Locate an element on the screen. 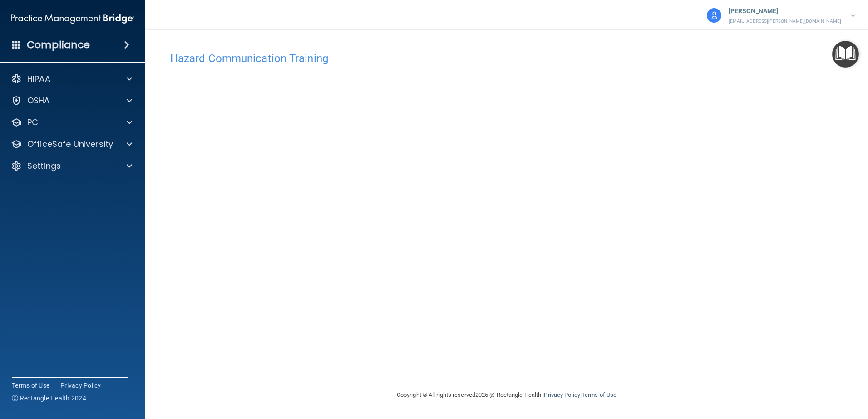  p: PCI is located at coordinates (34, 122).